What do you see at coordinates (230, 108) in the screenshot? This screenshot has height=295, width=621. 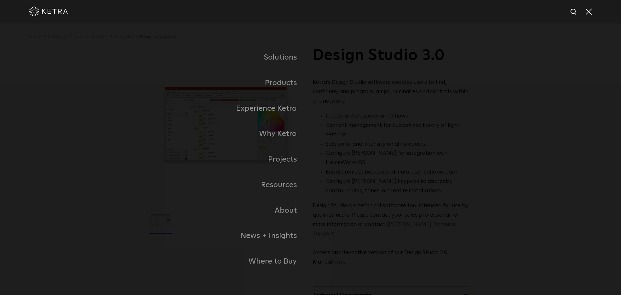 I see `a: Experience Ketra` at bounding box center [230, 108].